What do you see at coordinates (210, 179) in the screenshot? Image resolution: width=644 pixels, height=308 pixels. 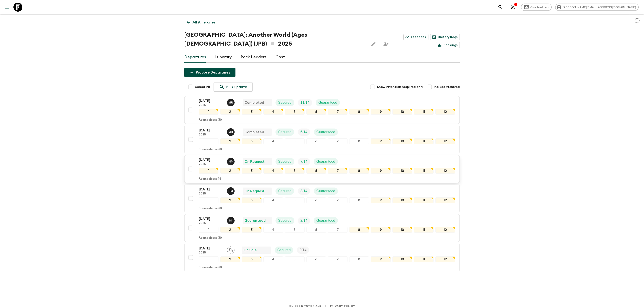 I see `p: Room release: 14` at bounding box center [210, 179].